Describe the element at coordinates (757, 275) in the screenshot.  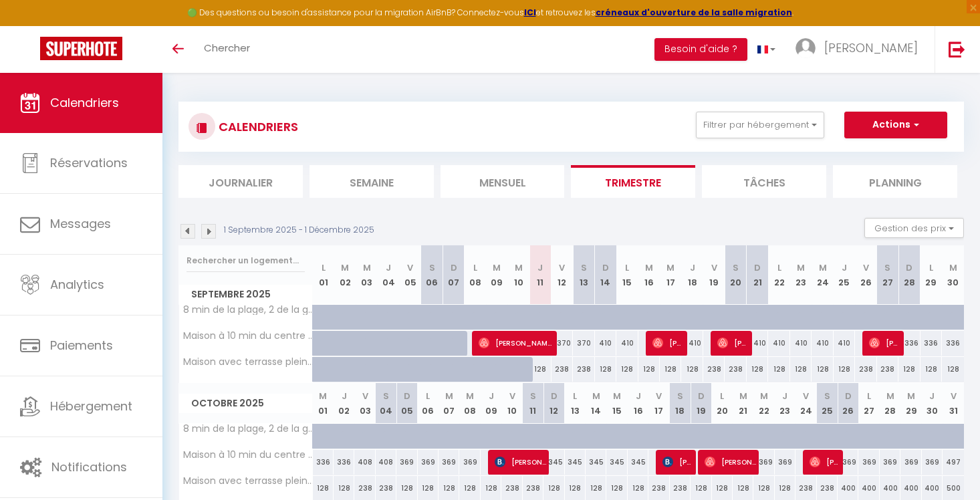
I see `th: 21` at that location.